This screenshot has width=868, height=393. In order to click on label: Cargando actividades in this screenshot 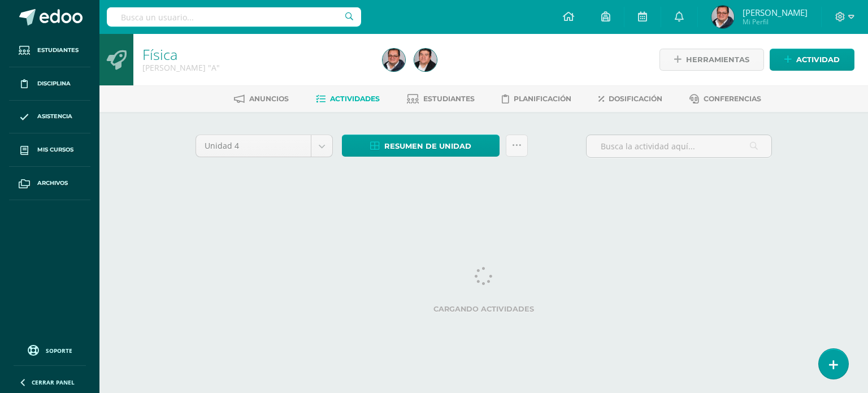, I will do `click(484, 309)`.